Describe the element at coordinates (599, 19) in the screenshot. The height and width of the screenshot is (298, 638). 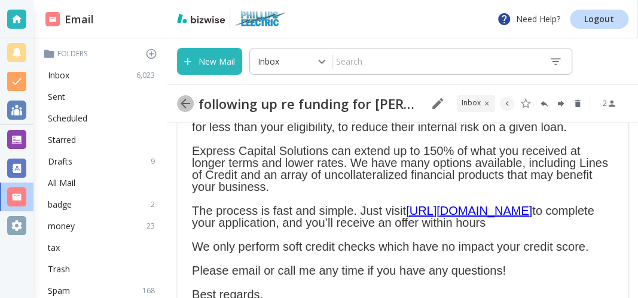
I see `p: Logout` at that location.